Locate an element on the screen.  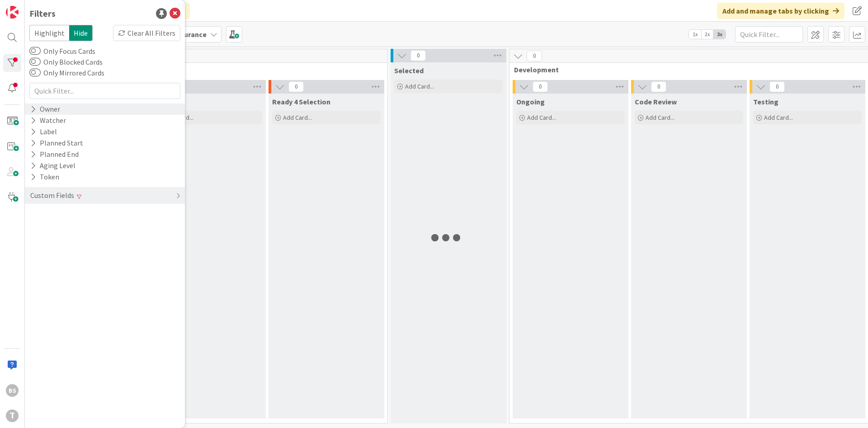
span: Highlight is located at coordinates (49, 33).